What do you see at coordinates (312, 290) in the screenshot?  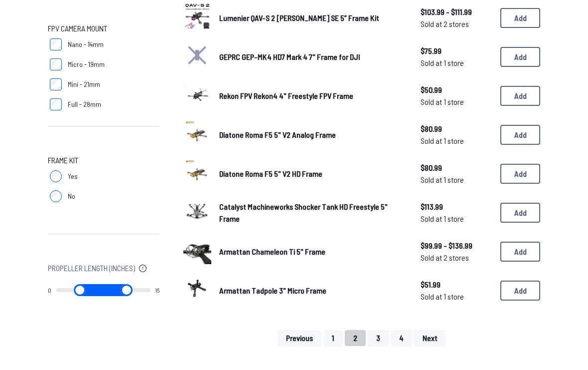 I see `a: Armattan Tadpole 3" Micro Frame` at bounding box center [312, 290].